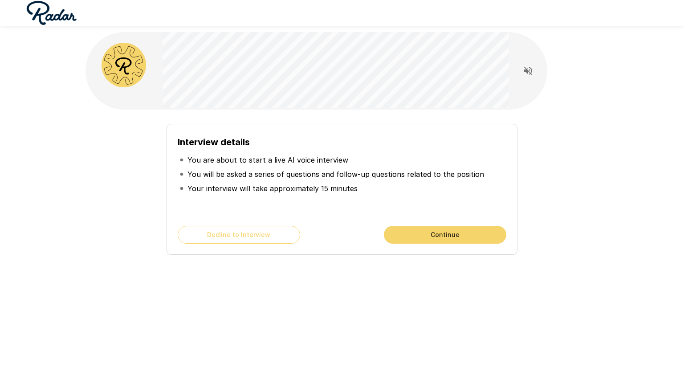  Describe the element at coordinates (273, 188) in the screenshot. I see `p: Your interview will take approximately 15 minutes` at that location.